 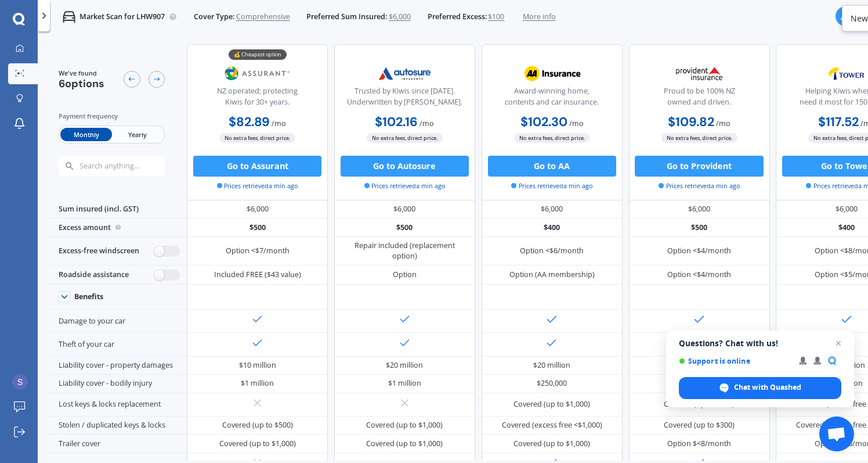 I want to click on span: $100, so click(x=496, y=17).